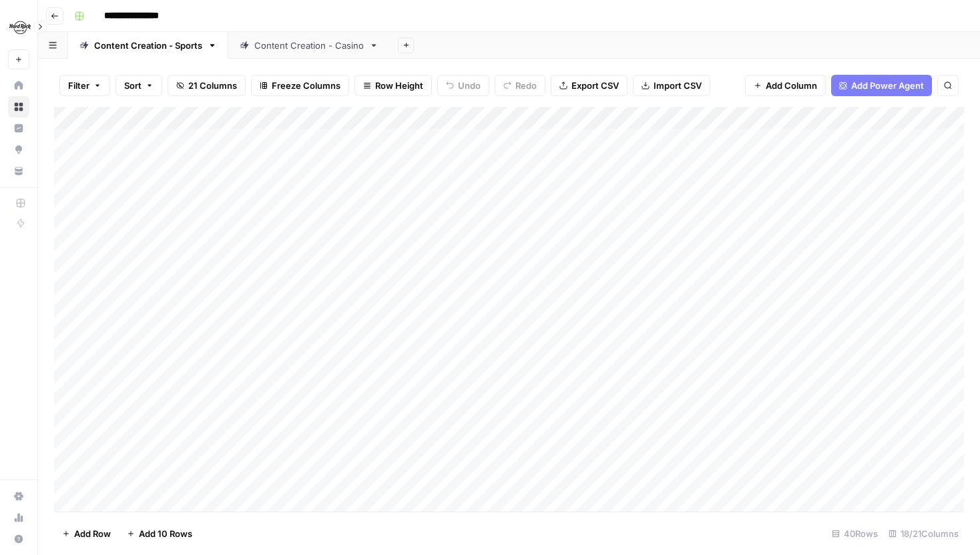 The height and width of the screenshot is (555, 980). I want to click on button: Import CSV, so click(672, 86).